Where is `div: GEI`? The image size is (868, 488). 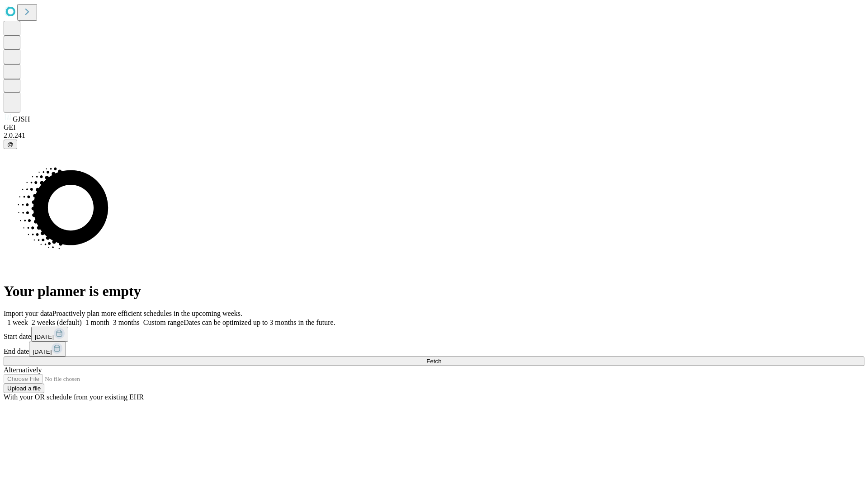 div: GEI is located at coordinates (434, 127).